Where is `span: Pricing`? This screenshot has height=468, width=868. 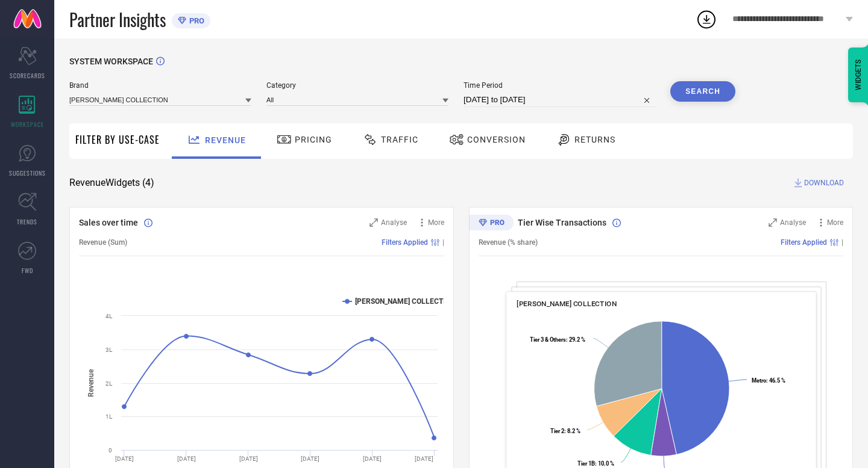
span: Pricing is located at coordinates (314, 140).